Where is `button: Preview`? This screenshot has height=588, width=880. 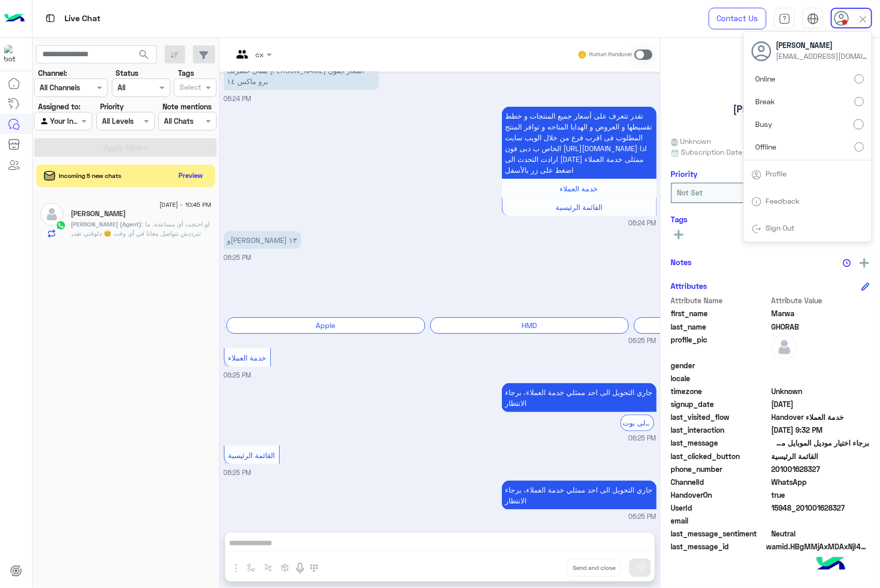
button: Preview is located at coordinates (191, 176).